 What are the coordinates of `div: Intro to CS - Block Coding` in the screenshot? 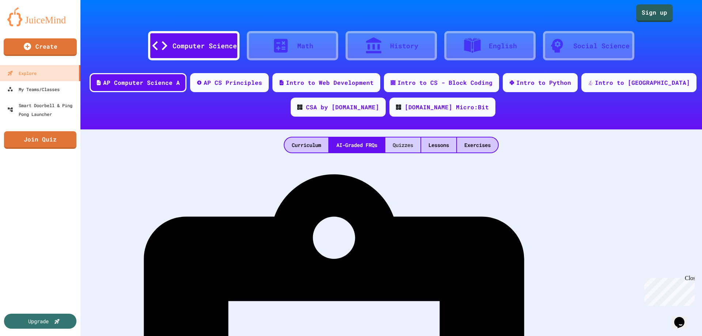 It's located at (445, 83).